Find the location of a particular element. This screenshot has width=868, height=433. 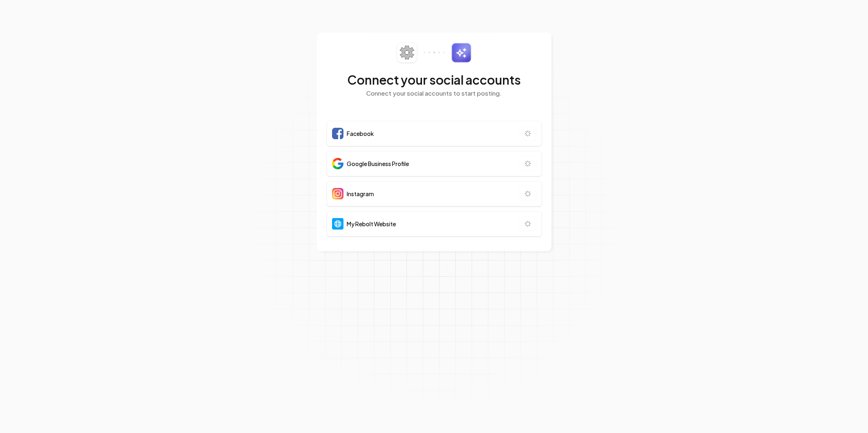

img: connector-dots.svg is located at coordinates (434, 53).